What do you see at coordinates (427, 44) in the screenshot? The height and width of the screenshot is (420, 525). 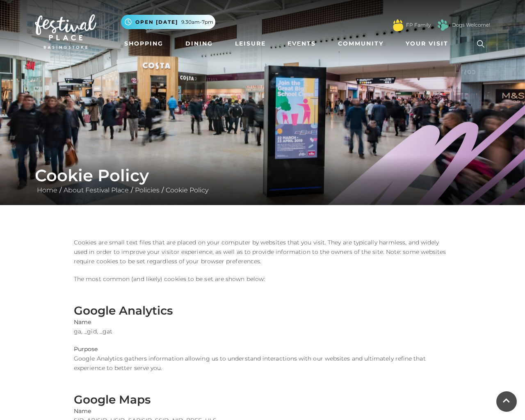 I see `span: Your Visit` at bounding box center [427, 44].